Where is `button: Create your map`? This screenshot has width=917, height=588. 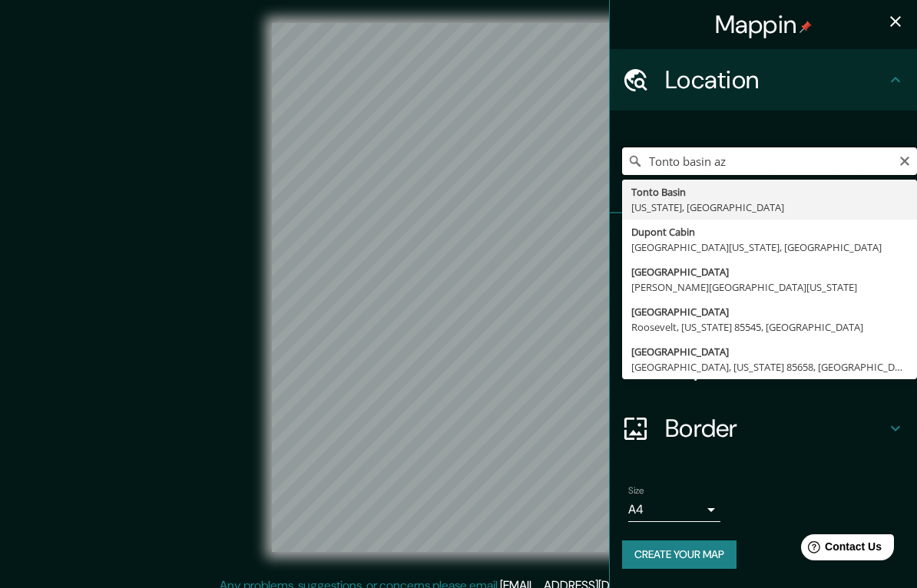 button: Create your map is located at coordinates (679, 554).